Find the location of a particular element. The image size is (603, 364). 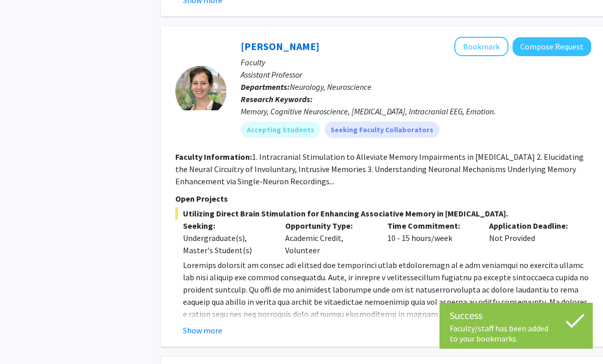

p: Assistant Professor is located at coordinates (416, 74).